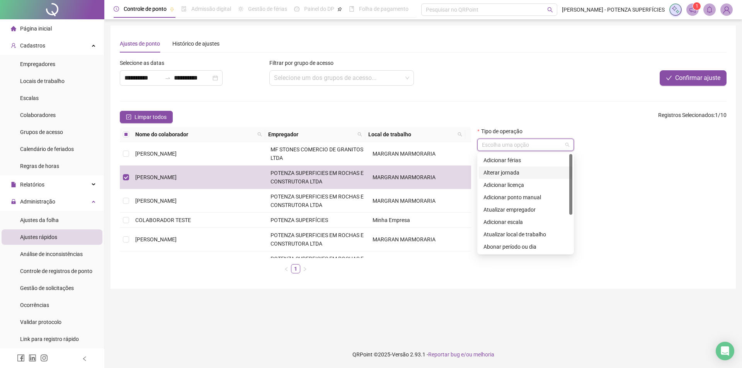  I want to click on li: Próxima página, so click(305, 269).